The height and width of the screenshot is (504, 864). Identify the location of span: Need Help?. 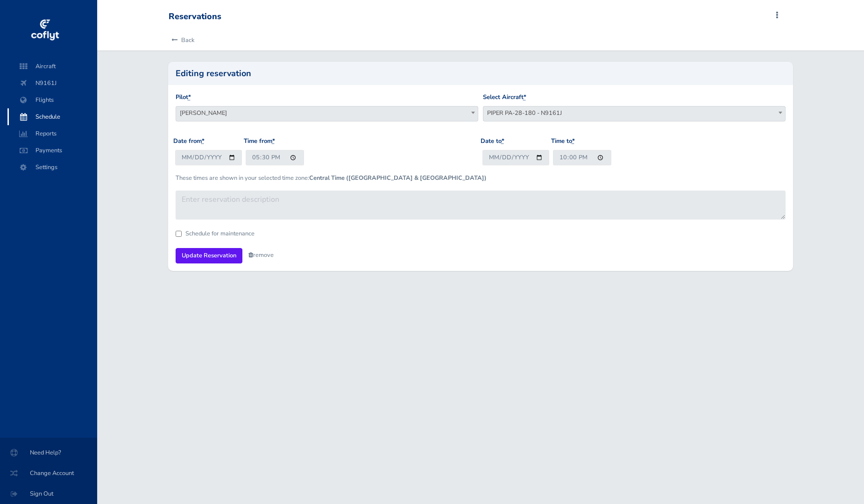
(48, 453).